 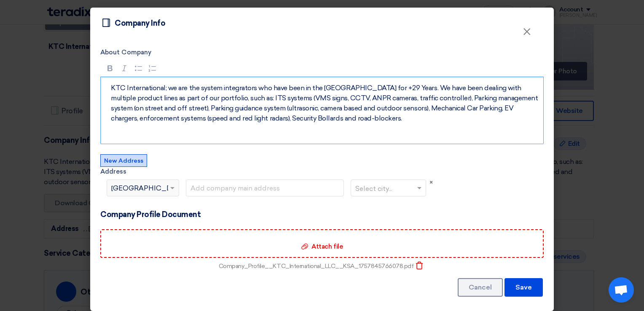 What do you see at coordinates (265, 188) in the screenshot?
I see `input: Add company main address` at bounding box center [265, 188].